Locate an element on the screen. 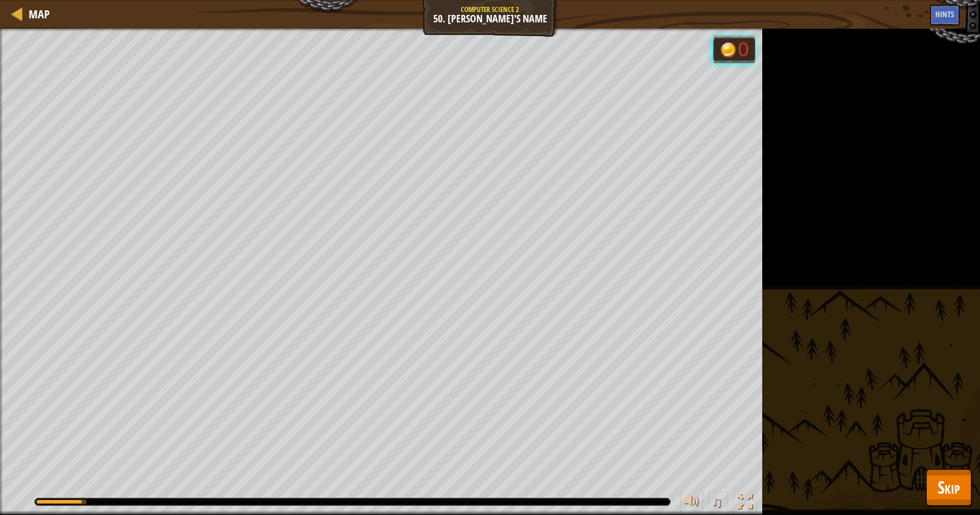  span: Map is located at coordinates (39, 14).